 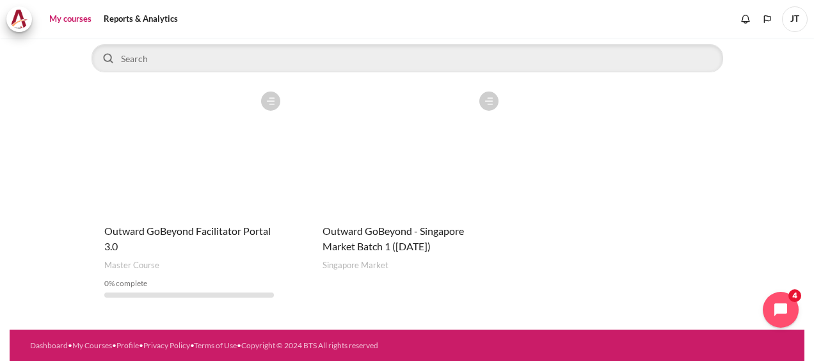 What do you see at coordinates (187, 238) in the screenshot?
I see `a: Outward GoBeyond Facilitator Portal 3.0` at bounding box center [187, 238].